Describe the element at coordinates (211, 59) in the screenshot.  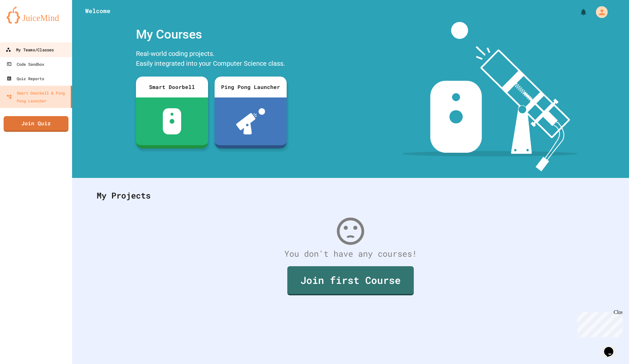
I see `div: Real-world coding projects. Easily integrated into your Computer Science class.` at that location.